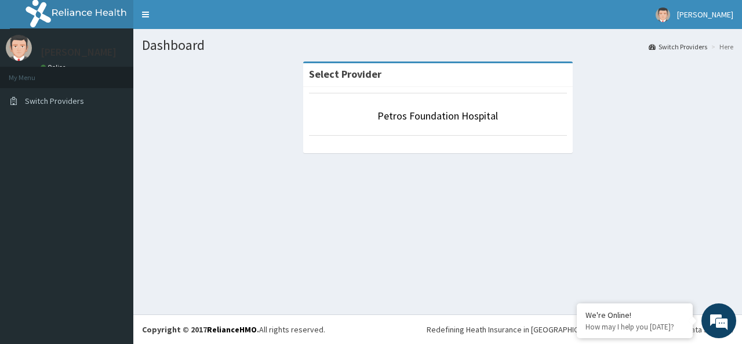  I want to click on h1: Dashboard, so click(438, 45).